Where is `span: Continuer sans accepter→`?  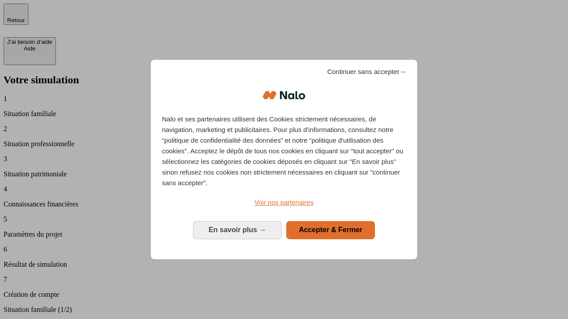 span: Continuer sans accepter→ is located at coordinates (367, 72).